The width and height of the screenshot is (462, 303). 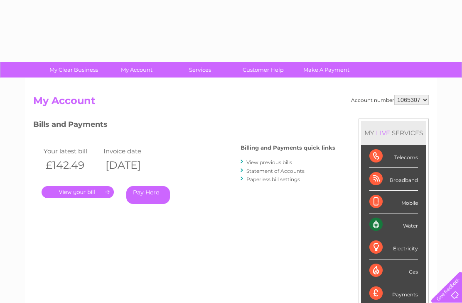 I want to click on a: My Account, so click(x=137, y=70).